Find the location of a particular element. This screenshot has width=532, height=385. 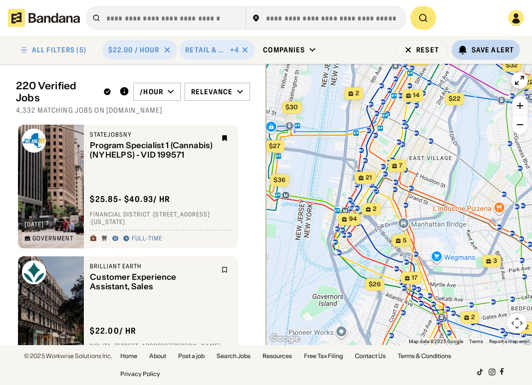

div: /hour is located at coordinates (151, 92).